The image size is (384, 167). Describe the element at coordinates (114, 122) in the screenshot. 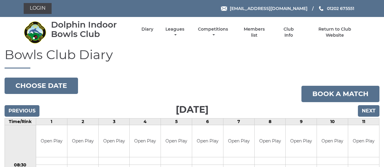

I see `td: 3` at that location.